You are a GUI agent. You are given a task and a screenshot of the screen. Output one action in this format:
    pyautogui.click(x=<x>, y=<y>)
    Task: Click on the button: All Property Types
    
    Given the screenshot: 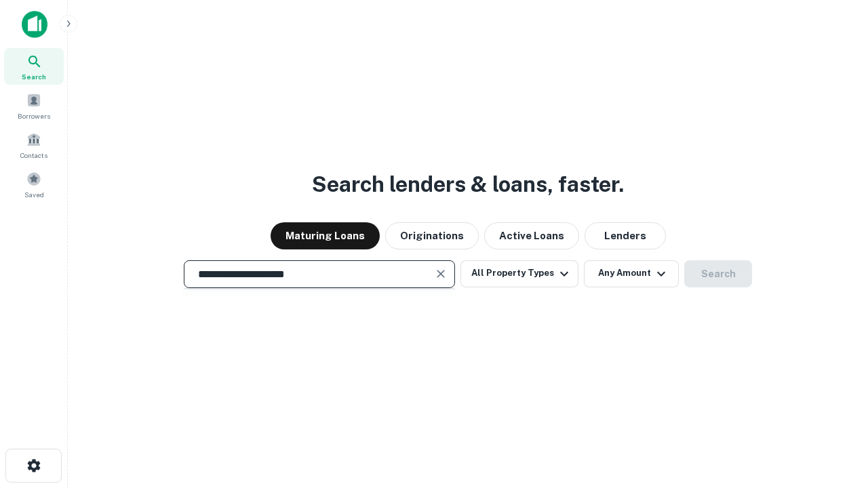 What is the action you would take?
    pyautogui.click(x=519, y=274)
    